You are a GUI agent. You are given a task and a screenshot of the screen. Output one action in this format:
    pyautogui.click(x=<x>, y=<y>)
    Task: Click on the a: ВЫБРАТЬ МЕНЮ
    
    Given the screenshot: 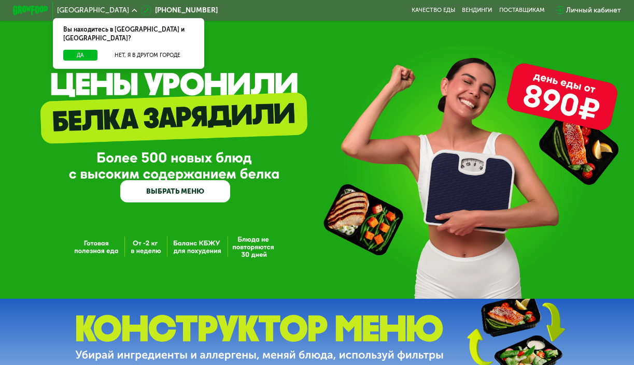 What is the action you would take?
    pyautogui.click(x=175, y=191)
    